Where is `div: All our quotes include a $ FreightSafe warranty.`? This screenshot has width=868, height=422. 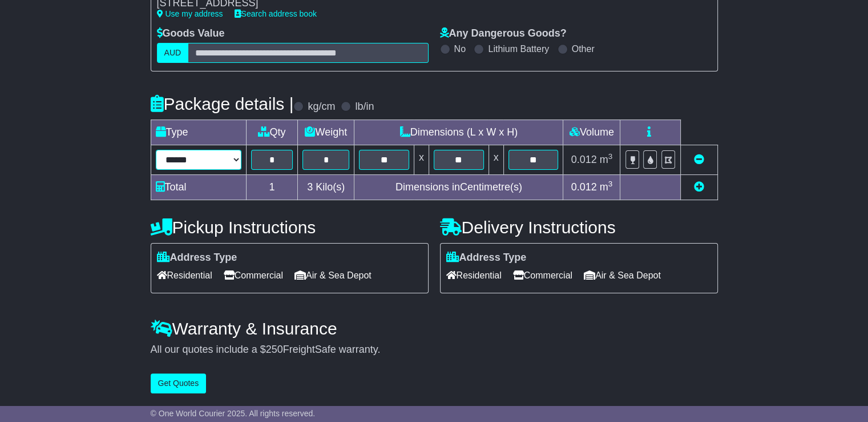
div: All our quotes include a $ FreightSafe warranty. is located at coordinates (435, 349).